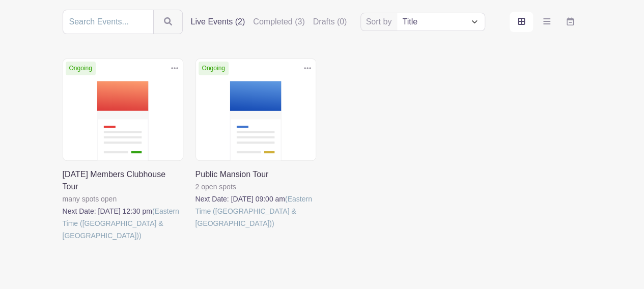  Describe the element at coordinates (546, 22) in the screenshot. I see `div: order and view` at that location.